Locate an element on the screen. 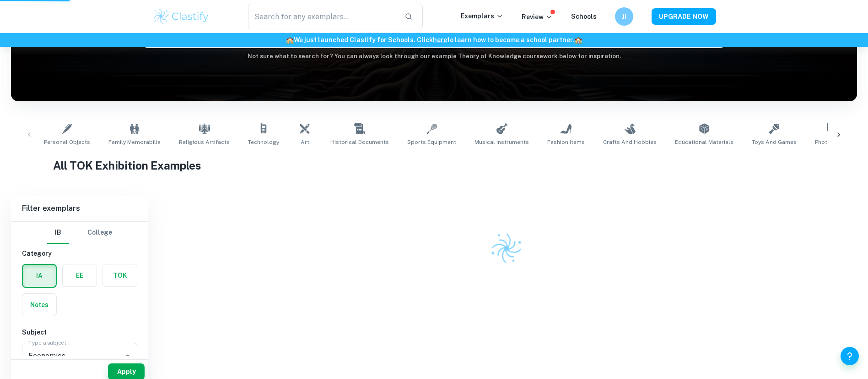 The width and height of the screenshot is (868, 379). button: College is located at coordinates (100, 232).